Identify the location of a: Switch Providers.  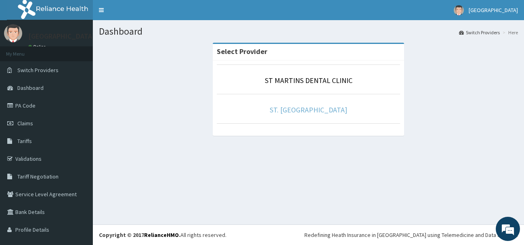
(479, 32).